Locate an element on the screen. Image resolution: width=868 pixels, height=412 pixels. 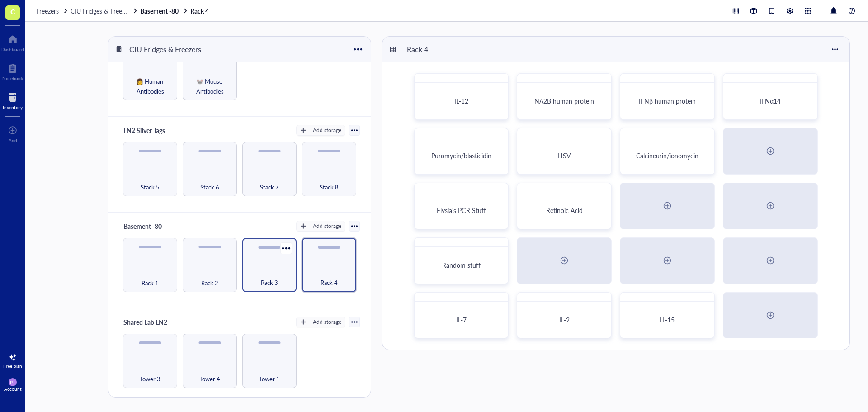
div: Add is located at coordinates (13, 140).